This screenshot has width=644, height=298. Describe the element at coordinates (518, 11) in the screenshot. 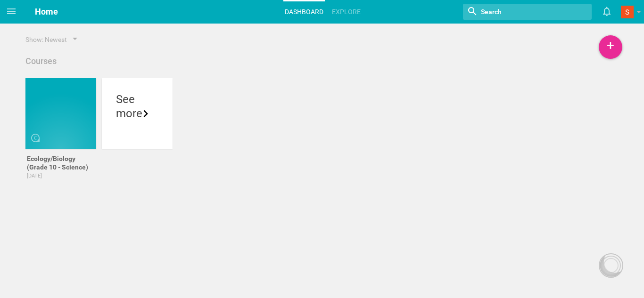

I see `input: Search` at that location.